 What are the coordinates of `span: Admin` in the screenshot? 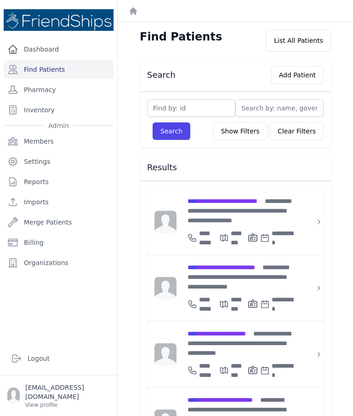 It's located at (58, 126).